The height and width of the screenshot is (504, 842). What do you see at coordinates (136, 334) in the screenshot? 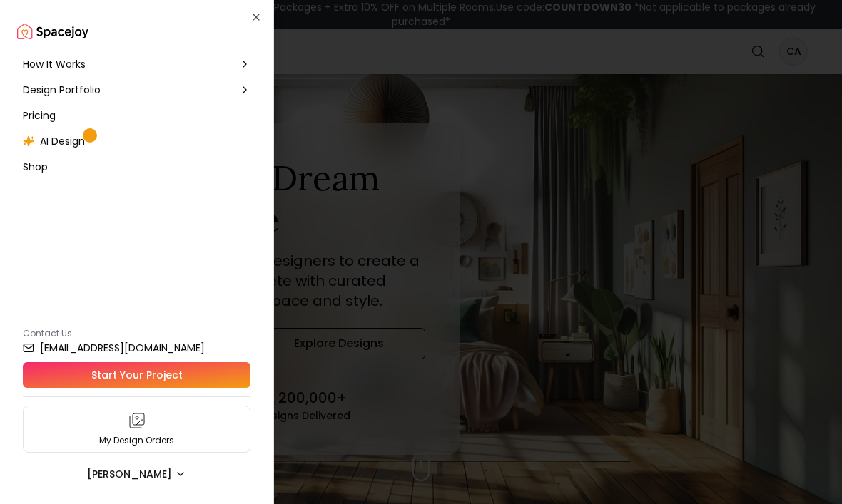
I see `p: Contact Us:` at bounding box center [136, 334].